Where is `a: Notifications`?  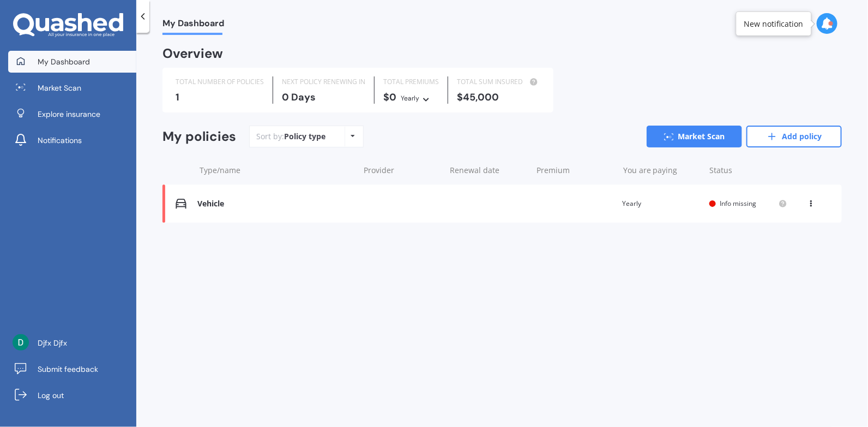 a: Notifications is located at coordinates (72, 140).